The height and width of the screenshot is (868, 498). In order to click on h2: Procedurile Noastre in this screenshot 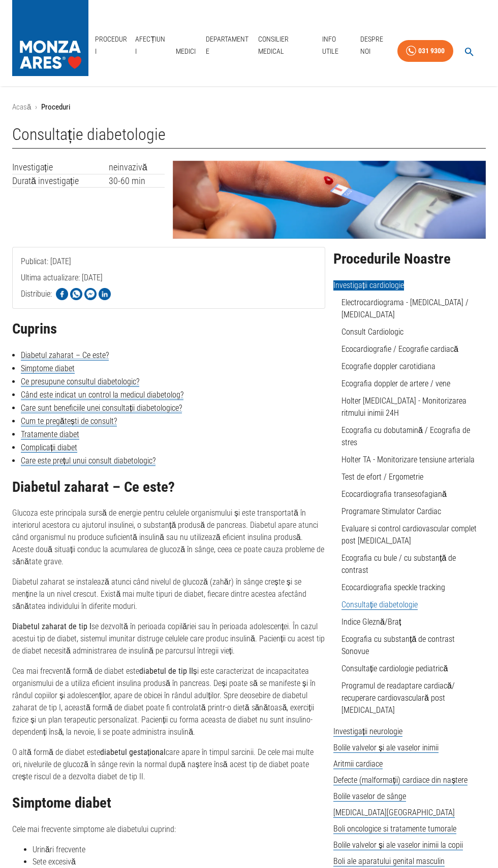, I will do `click(410, 260)`.